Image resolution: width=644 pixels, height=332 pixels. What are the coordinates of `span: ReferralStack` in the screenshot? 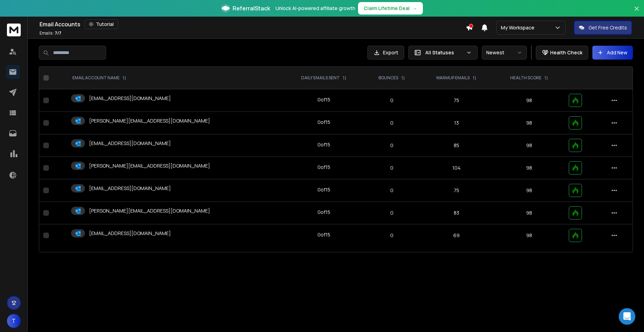 It's located at (251, 8).